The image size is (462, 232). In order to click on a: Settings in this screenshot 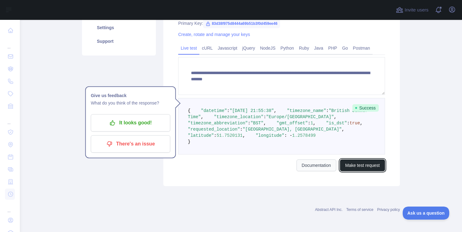, I will do `click(119, 28)`.